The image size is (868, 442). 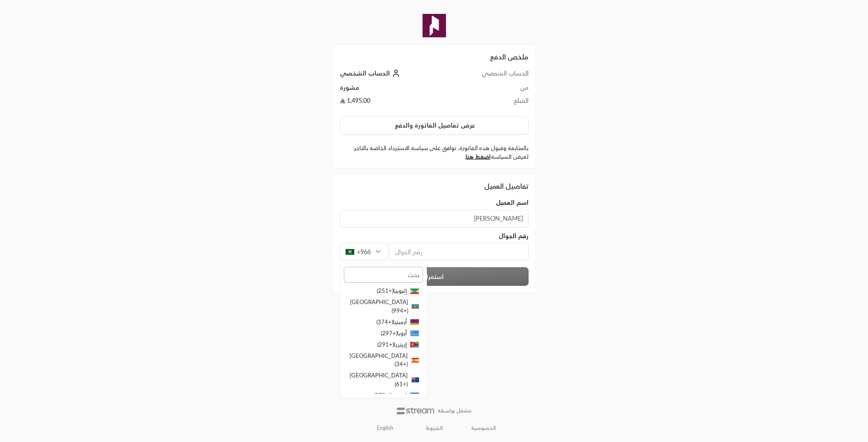 What do you see at coordinates (383, 396) in the screenshot?
I see `li: إستونيا ( +372 )` at bounding box center [383, 396].